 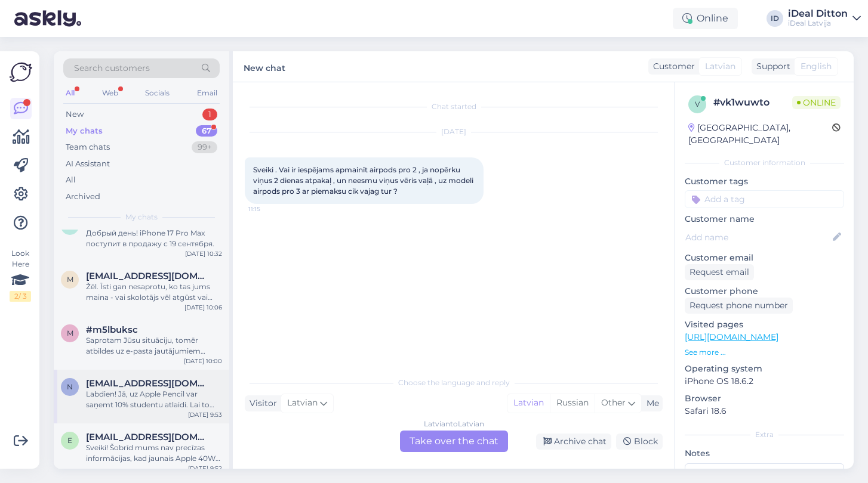 I want to click on span: e, so click(x=70, y=440).